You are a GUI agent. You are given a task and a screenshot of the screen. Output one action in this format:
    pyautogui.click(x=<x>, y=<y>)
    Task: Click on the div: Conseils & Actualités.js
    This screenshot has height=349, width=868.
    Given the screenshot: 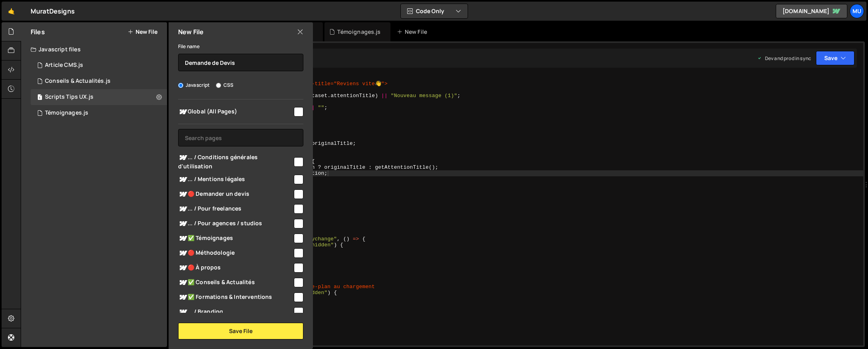 What is the action you would take?
    pyautogui.click(x=78, y=81)
    